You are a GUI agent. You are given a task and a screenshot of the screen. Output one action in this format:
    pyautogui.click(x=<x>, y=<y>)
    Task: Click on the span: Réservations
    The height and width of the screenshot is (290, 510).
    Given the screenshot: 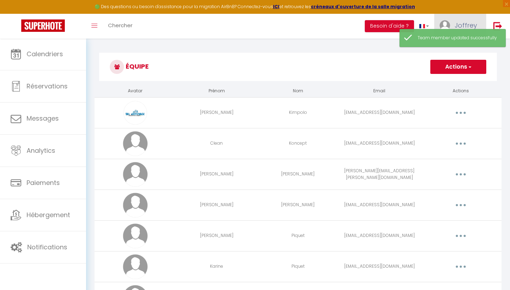 What is the action you would take?
    pyautogui.click(x=47, y=86)
    